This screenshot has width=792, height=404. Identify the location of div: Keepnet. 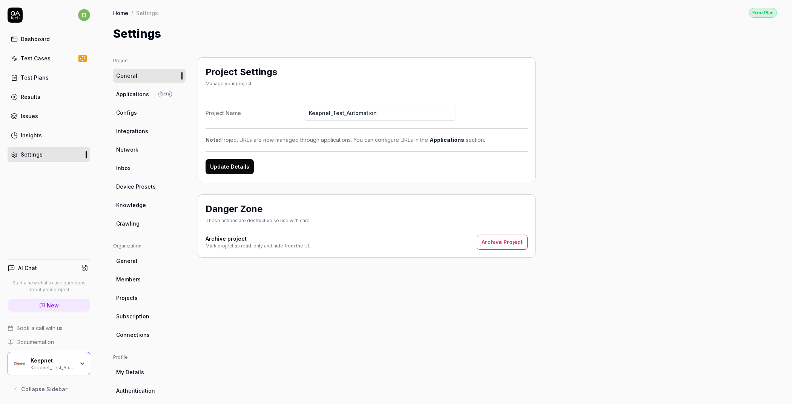
(52, 361).